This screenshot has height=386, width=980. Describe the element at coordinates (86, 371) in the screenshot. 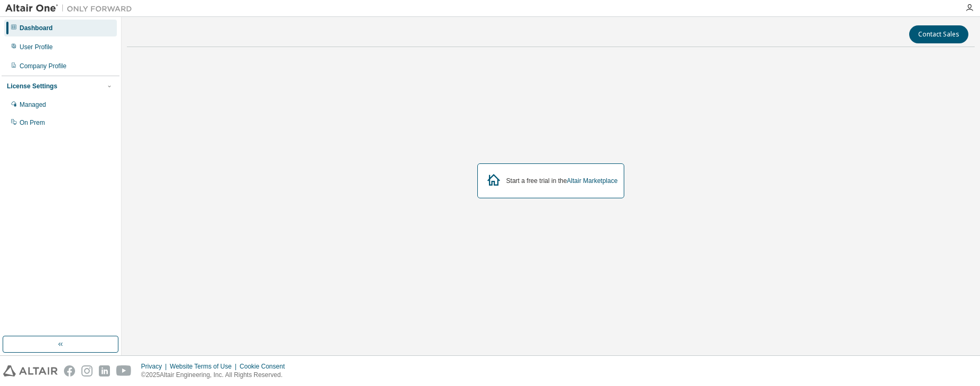

I see `img: instagram.svg` at that location.